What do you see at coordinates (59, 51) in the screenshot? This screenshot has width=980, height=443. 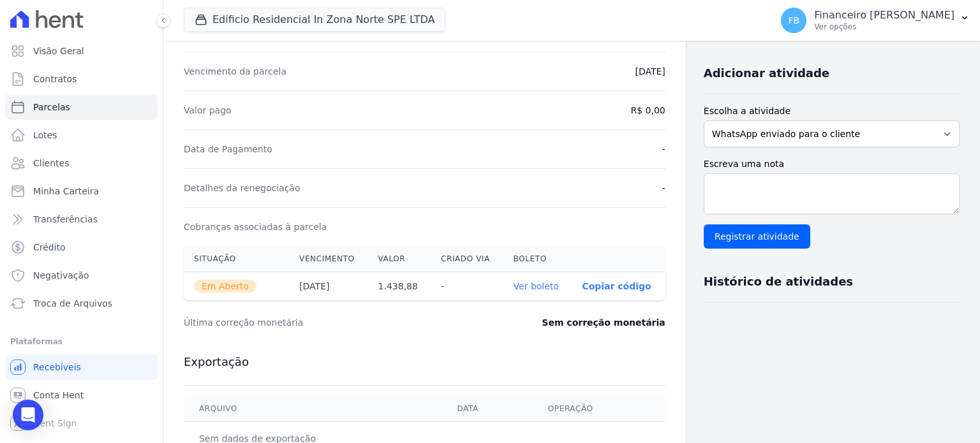 I see `span: Visão Geral` at bounding box center [59, 51].